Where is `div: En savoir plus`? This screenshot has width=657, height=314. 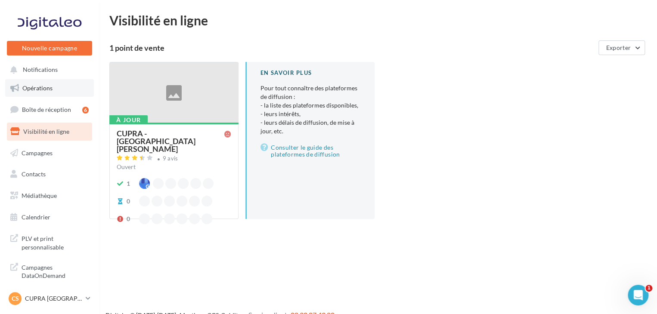
div: En savoir plus is located at coordinates (310, 73).